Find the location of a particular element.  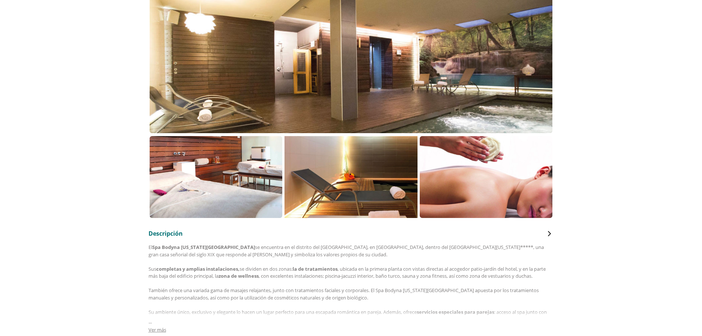

button: Descripción is located at coordinates (351, 233).